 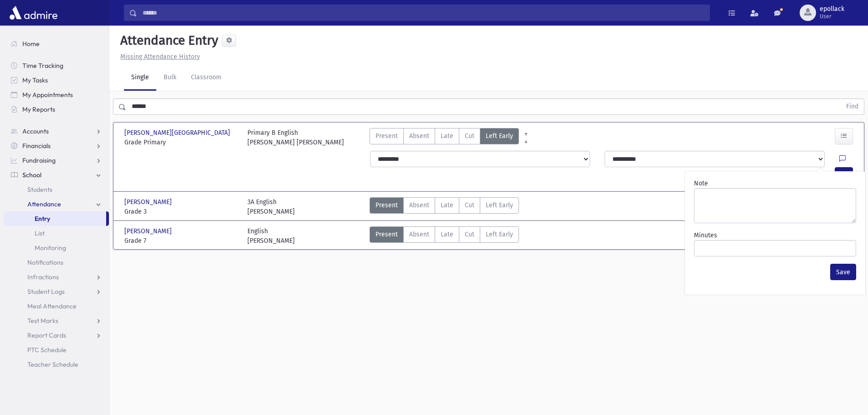 What do you see at coordinates (56, 364) in the screenshot?
I see `a: Teacher Schedule` at bounding box center [56, 364].